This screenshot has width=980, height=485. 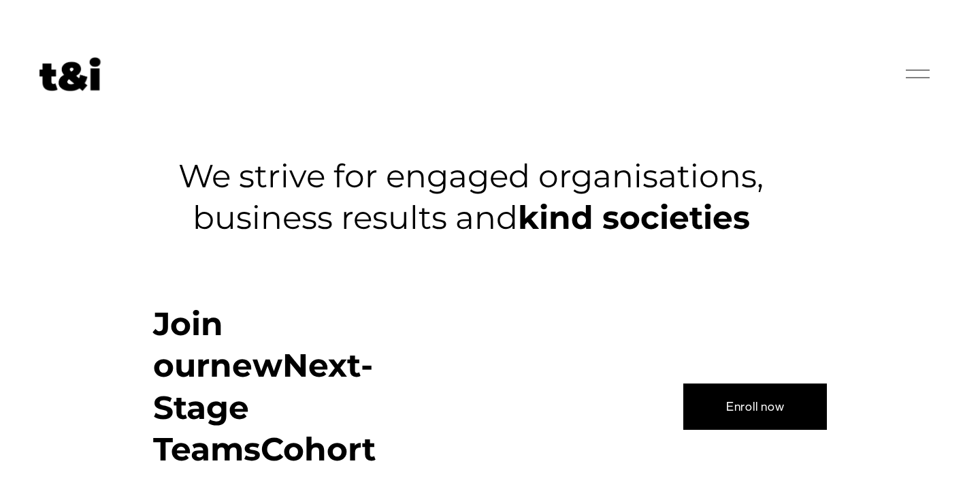 I want to click on strong: new, so click(x=246, y=365).